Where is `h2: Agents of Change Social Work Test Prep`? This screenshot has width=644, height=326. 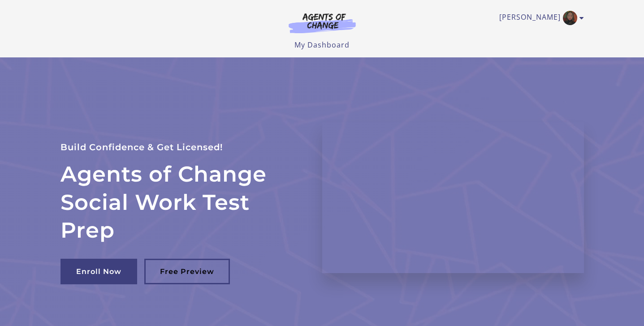 h2: Agents of Change Social Work Test Prep is located at coordinates (180, 202).